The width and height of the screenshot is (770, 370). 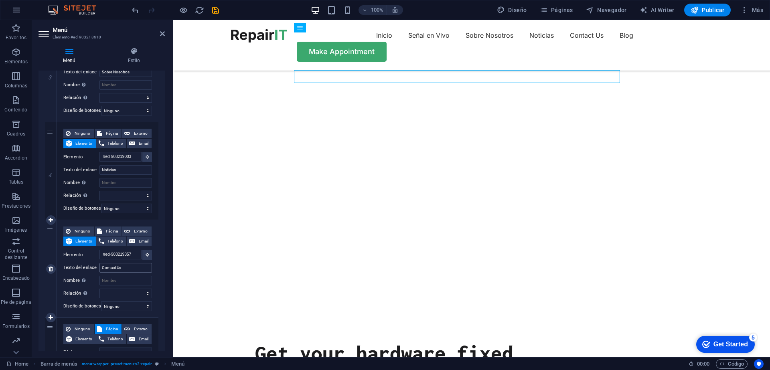 I want to click on div: 5, so click(x=63, y=6).